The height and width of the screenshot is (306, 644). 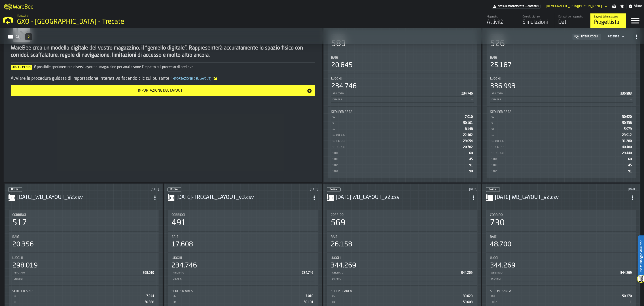 What do you see at coordinates (402, 153) in the screenshot?
I see `div: StatList-item-1T00` at bounding box center [402, 153].